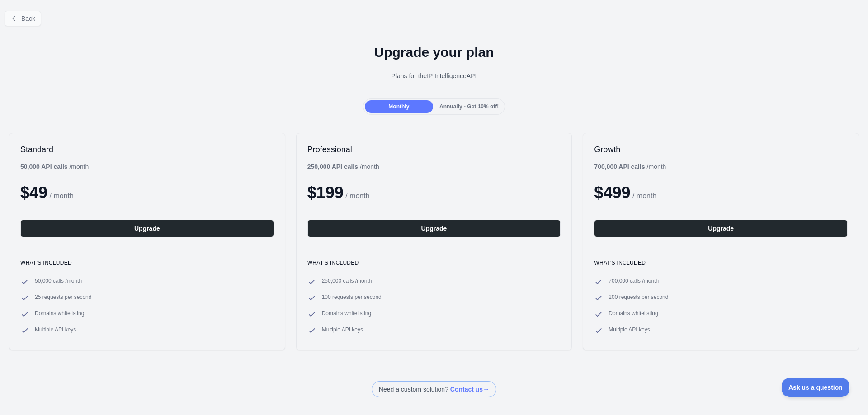  Describe the element at coordinates (326, 193) in the screenshot. I see `span: $ 199` at that location.